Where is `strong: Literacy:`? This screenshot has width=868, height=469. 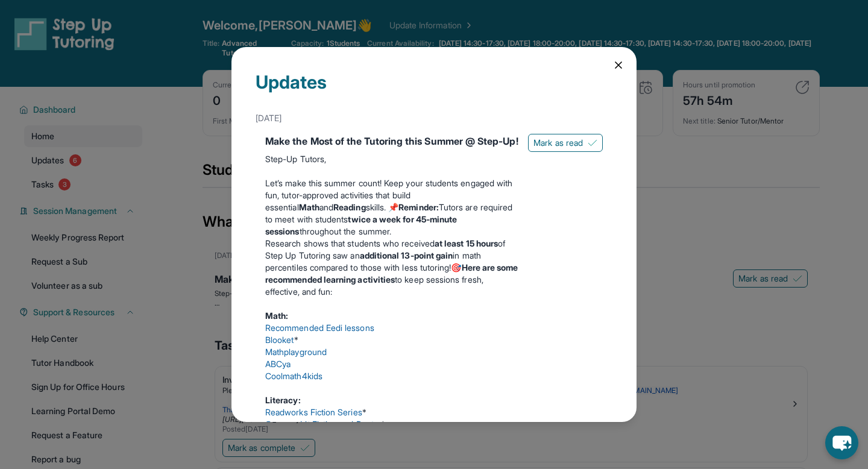
strong: Literacy: is located at coordinates (282, 399).